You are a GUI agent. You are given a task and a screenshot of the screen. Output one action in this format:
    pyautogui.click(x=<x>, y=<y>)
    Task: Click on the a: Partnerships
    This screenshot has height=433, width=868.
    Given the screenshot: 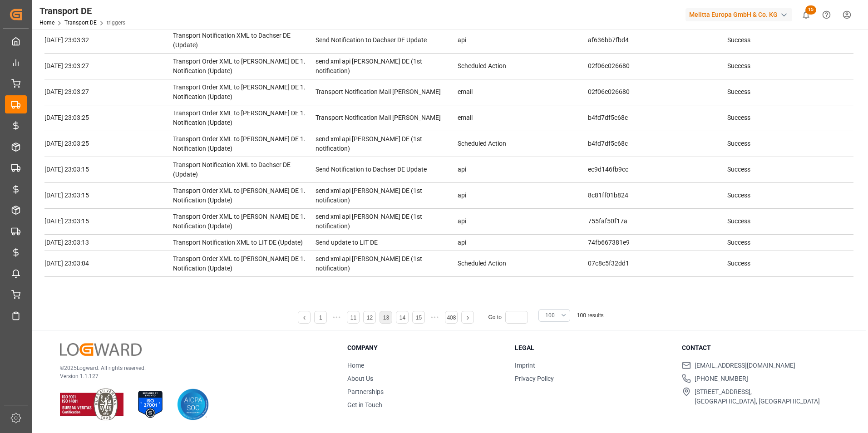 What is the action you would take?
    pyautogui.click(x=366, y=392)
    